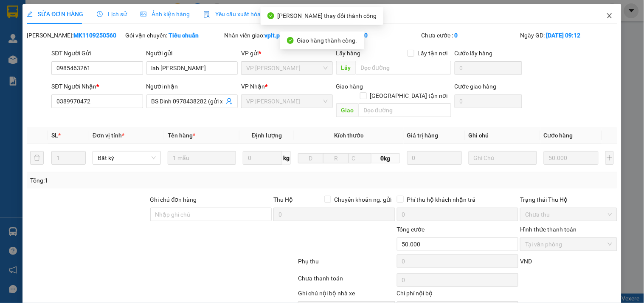 This screenshot has width=644, height=303. Describe the element at coordinates (97, 86) in the screenshot. I see `div: SĐT Người Nhận` at that location.